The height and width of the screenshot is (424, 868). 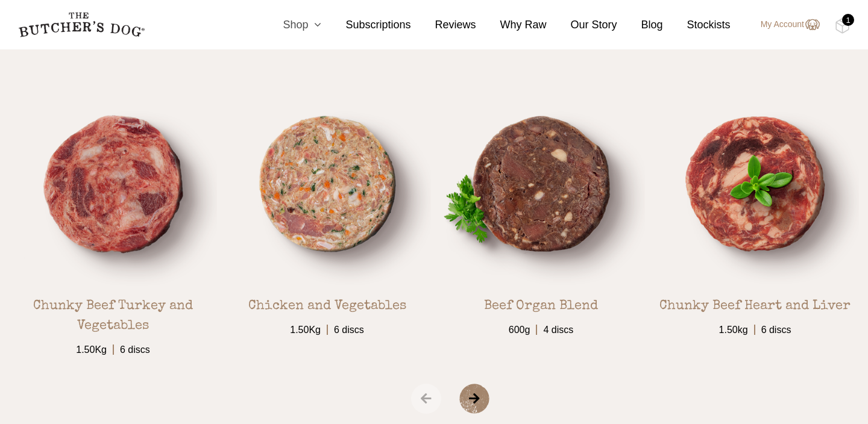 What do you see at coordinates (327, 184) in the screenshot?
I see `img: TBD_Chicken-and-Veg-1.png` at bounding box center [327, 184].